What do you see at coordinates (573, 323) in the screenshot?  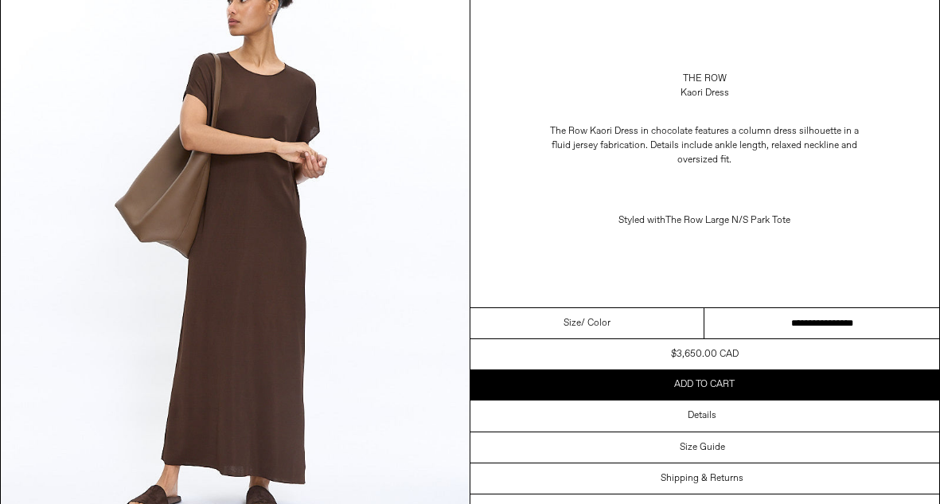 I see `span: Size` at bounding box center [573, 323].